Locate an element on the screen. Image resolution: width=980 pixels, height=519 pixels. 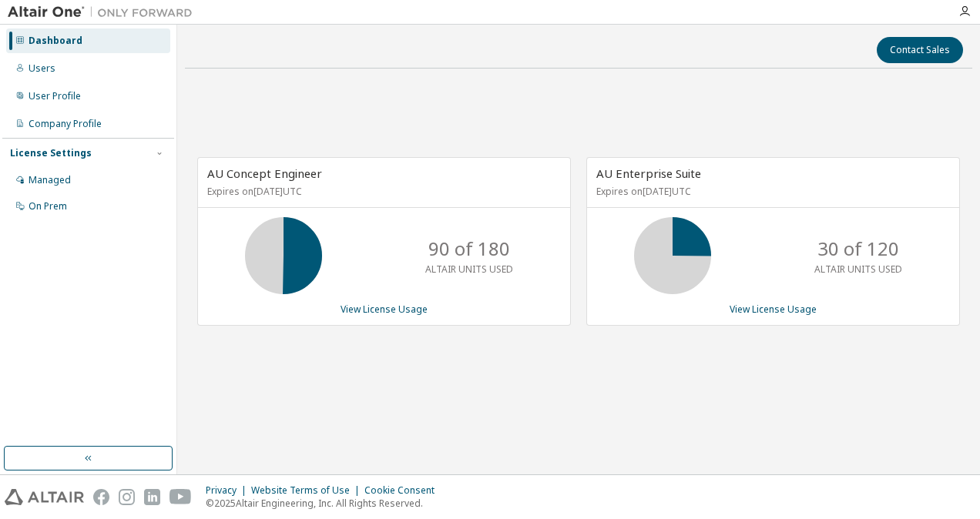
div: Managed is located at coordinates (50, 181).